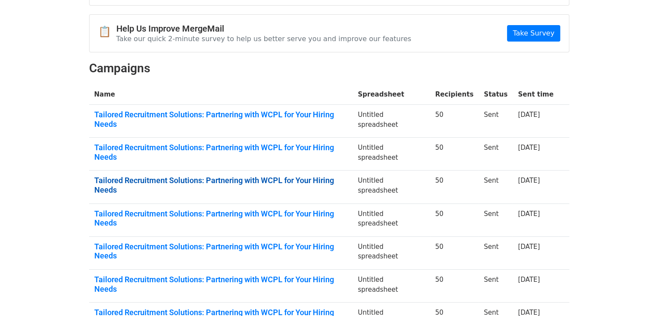 This screenshot has height=316, width=658. Describe the element at coordinates (533, 33) in the screenshot. I see `a: Take Survey` at that location.